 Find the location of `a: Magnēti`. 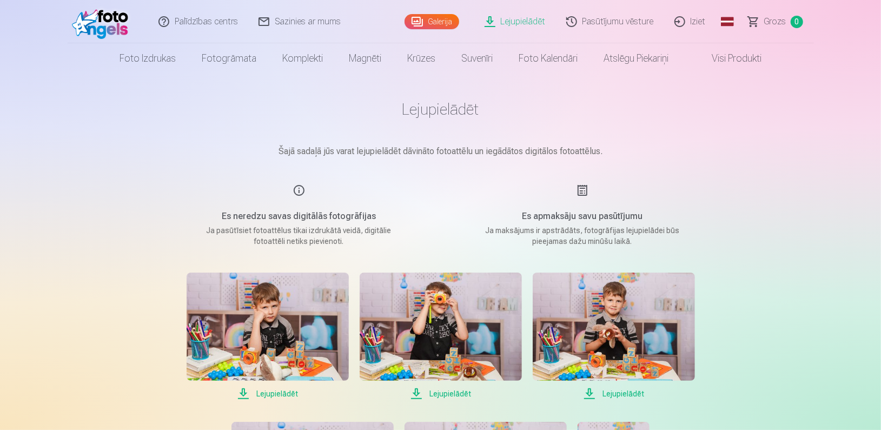

a: Magnēti is located at coordinates (365, 58).